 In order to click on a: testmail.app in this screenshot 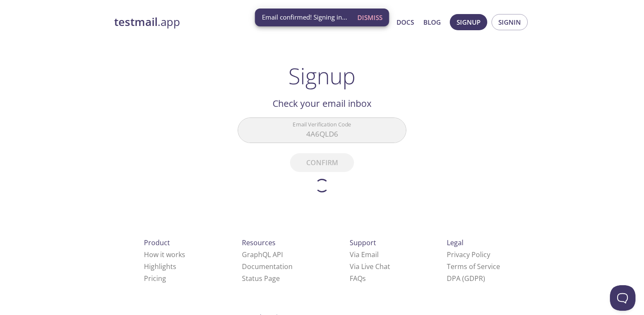, I will do `click(214, 22)`.